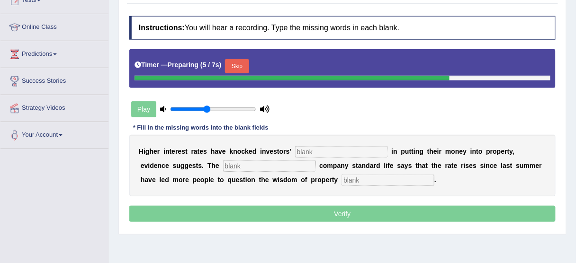 Image resolution: width=576 pixels, height=263 pixels. I want to click on b: Instructions:, so click(162, 27).